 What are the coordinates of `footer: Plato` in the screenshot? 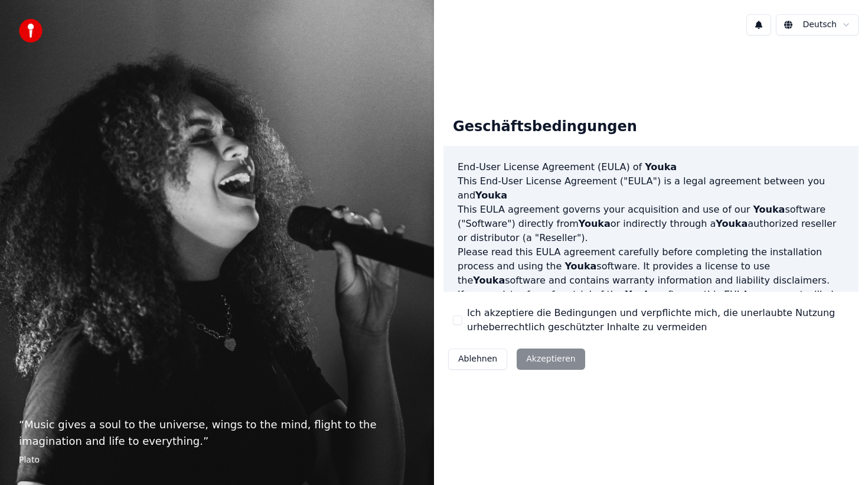 It's located at (217, 460).